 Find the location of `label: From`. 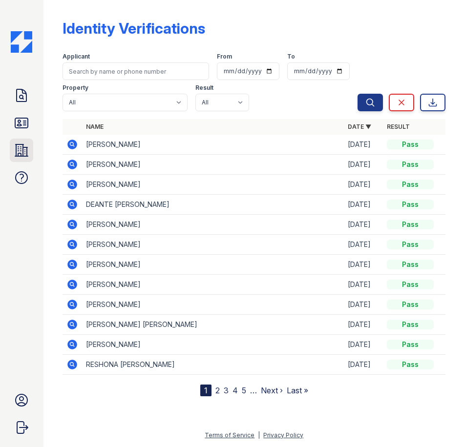

label: From is located at coordinates (224, 57).